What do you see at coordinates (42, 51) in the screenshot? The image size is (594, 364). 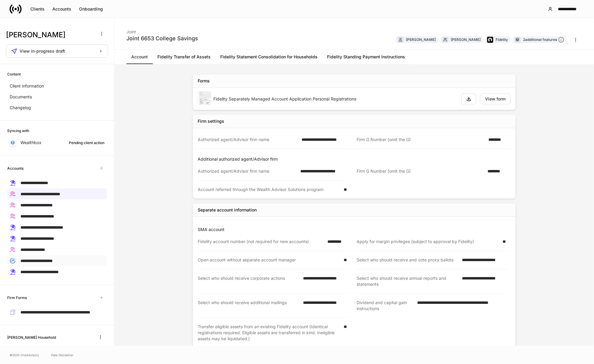 I see `span: View in-progress draft` at bounding box center [42, 51].